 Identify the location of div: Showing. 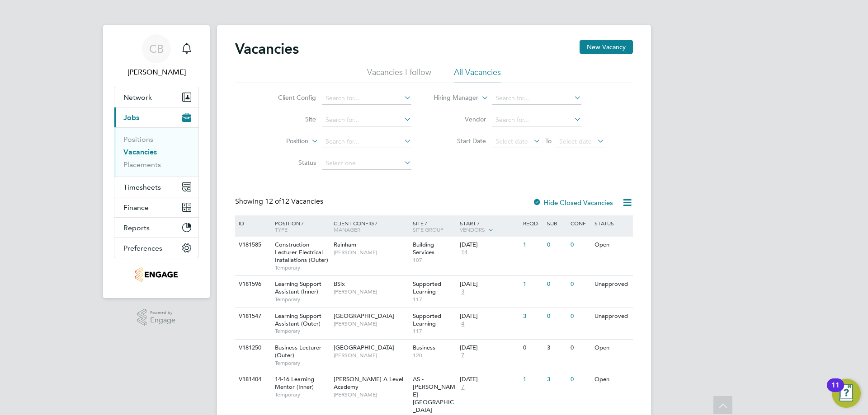
(279, 201).